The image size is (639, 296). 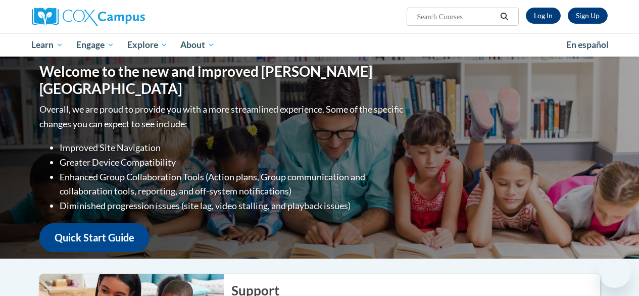 What do you see at coordinates (233, 184) in the screenshot?
I see `li: Enhanced Group Collaboration Tools (Action plans, Group communication and collaboration tools, re...` at bounding box center [233, 184].